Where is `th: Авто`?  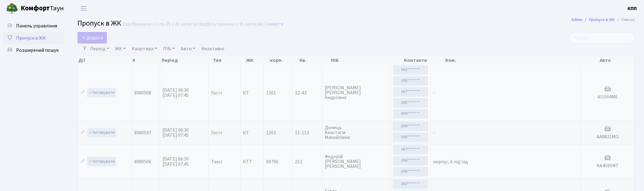
th: Авто is located at coordinates (617, 60).